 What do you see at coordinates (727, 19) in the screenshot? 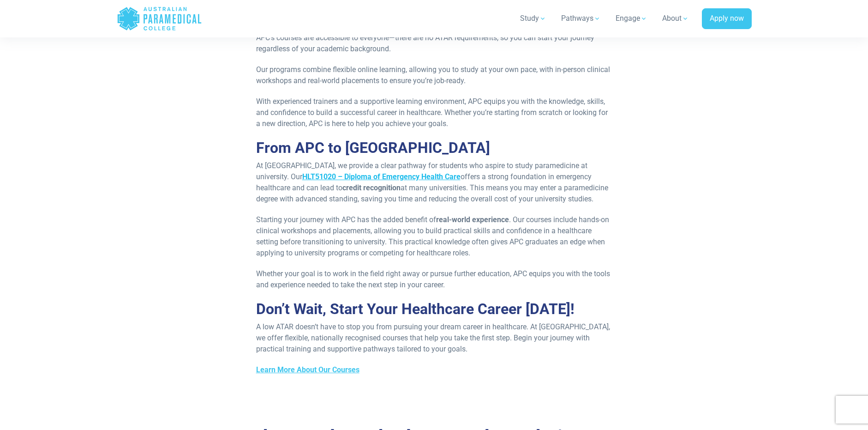
I see `a: Apply now` at bounding box center [727, 19].